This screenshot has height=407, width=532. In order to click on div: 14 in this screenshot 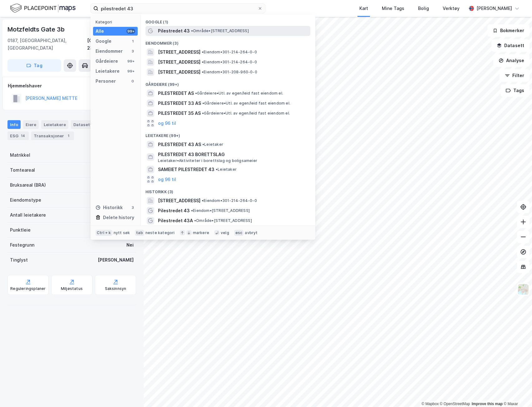, I will do `click(23, 136)`.